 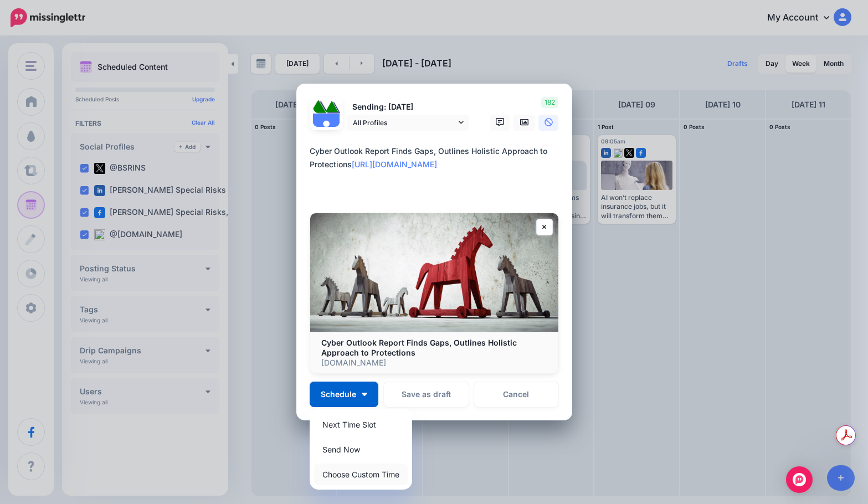 What do you see at coordinates (344, 394) in the screenshot?
I see `button: Schedule` at bounding box center [344, 394].